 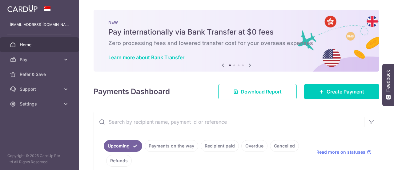 What do you see at coordinates (132, 91) in the screenshot?
I see `h4: Payments Dashboard` at bounding box center [132, 91].